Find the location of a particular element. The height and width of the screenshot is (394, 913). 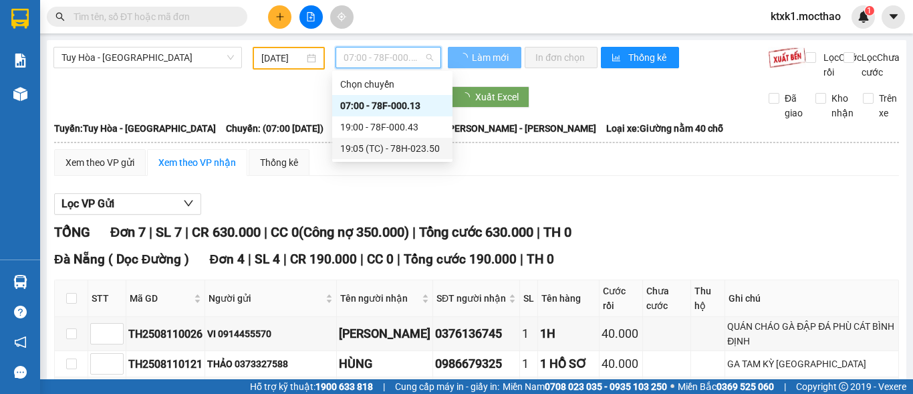

span: question-circle is located at coordinates (20, 312).